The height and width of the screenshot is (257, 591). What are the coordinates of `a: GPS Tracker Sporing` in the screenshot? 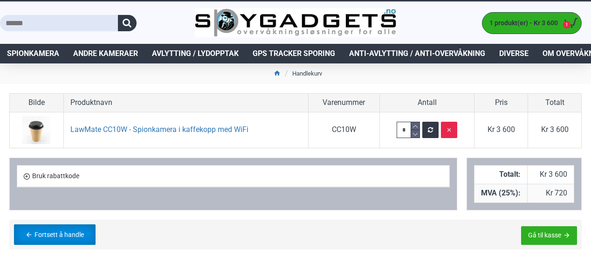 It's located at (294, 54).